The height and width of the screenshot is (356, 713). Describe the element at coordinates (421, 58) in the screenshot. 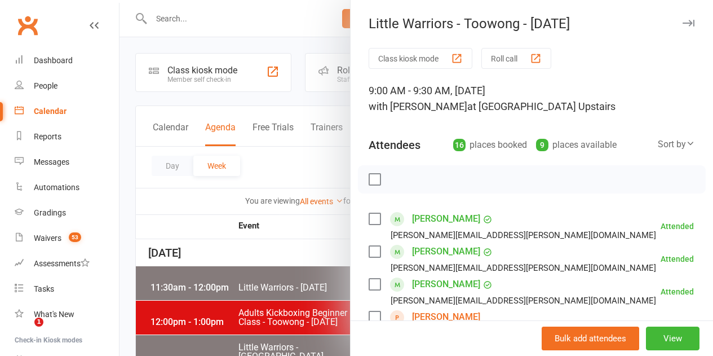

I see `button: Class kiosk mode` at that location.